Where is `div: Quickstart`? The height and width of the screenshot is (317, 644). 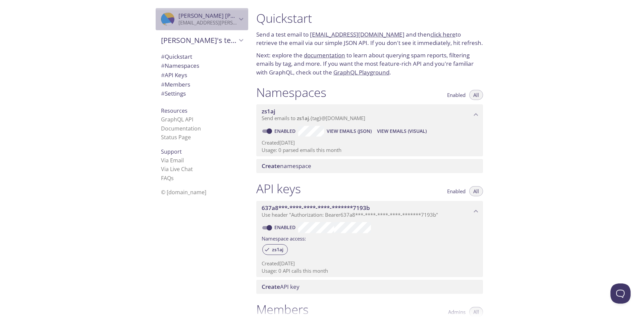
div: Quickstart is located at coordinates (202, 57).